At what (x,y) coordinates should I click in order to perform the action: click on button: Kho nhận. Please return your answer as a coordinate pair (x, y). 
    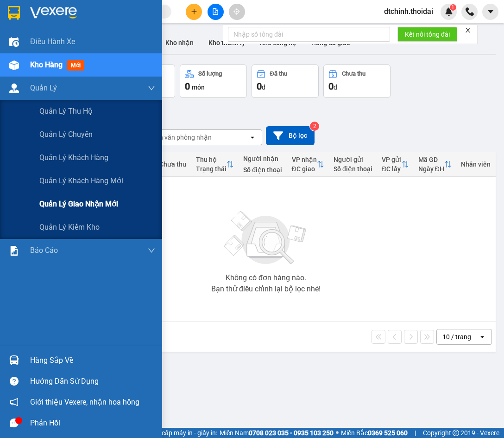
    Looking at the image, I should click on (180, 43).